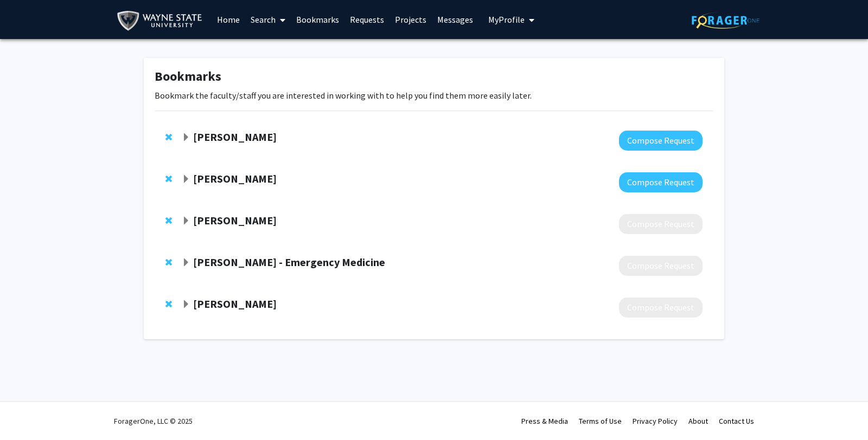 The image size is (868, 440). Describe the element at coordinates (367, 20) in the screenshot. I see `a: Requests` at that location.